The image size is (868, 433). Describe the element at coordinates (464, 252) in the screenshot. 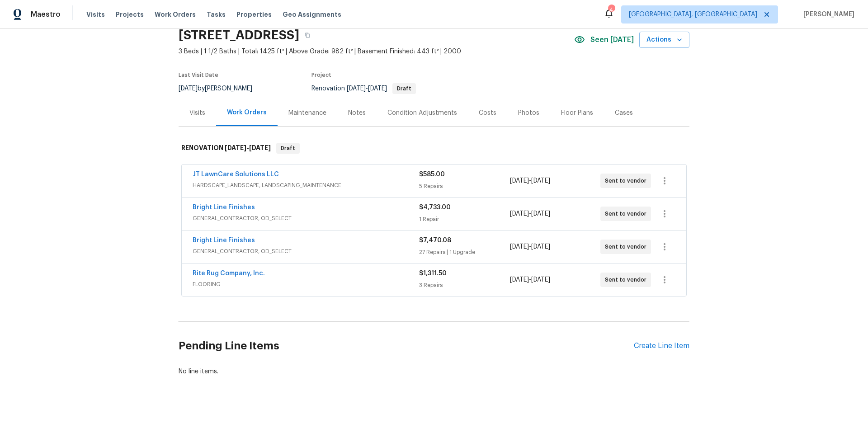

I see `div: 27 Repairs | 1 Upgrade` at that location.